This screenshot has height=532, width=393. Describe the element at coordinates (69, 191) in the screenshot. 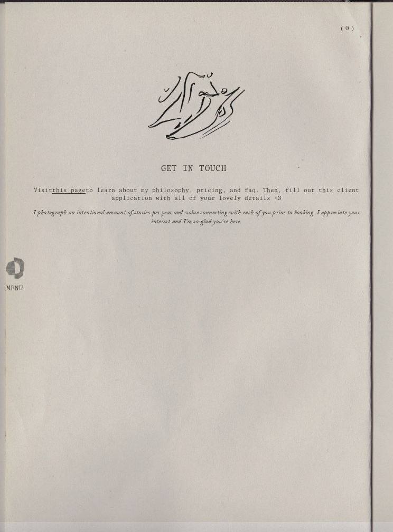

I see `span: this page` at that location.